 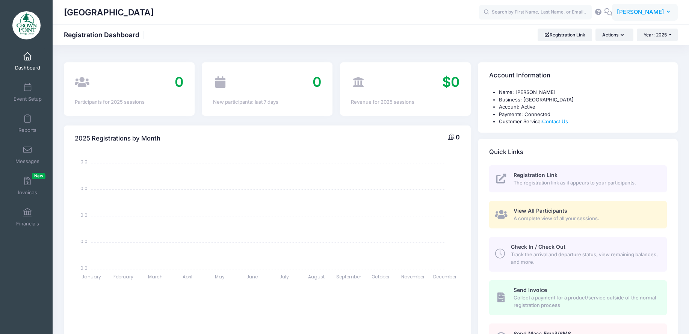 What do you see at coordinates (520, 76) in the screenshot?
I see `h4: Account Information` at bounding box center [520, 76].